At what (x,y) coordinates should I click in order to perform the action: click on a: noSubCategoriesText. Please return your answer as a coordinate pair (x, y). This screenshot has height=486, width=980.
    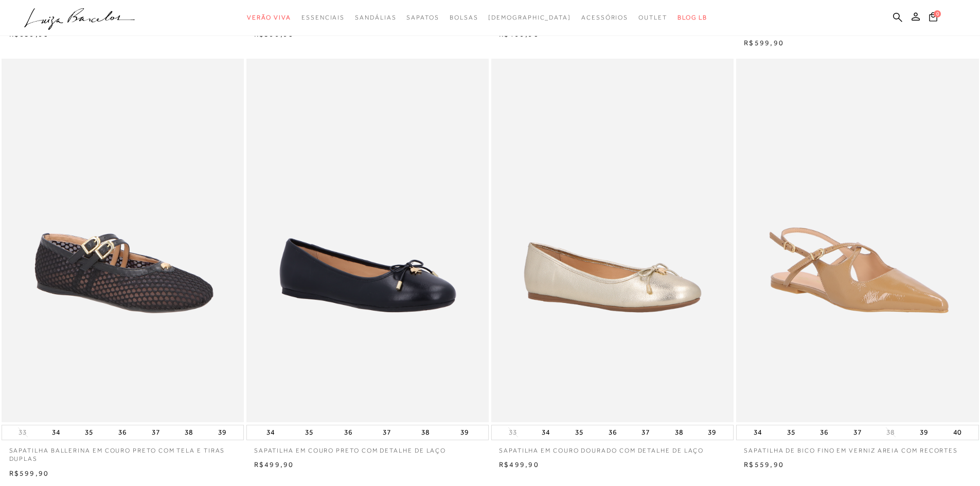
    Looking at the image, I should click on (530, 17).